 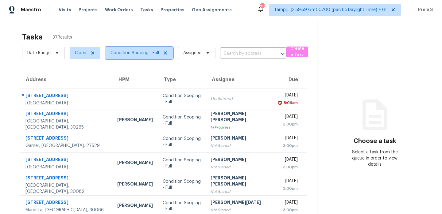 What do you see at coordinates (375, 141) in the screenshot?
I see `h3: Choose a task` at bounding box center [375, 141].